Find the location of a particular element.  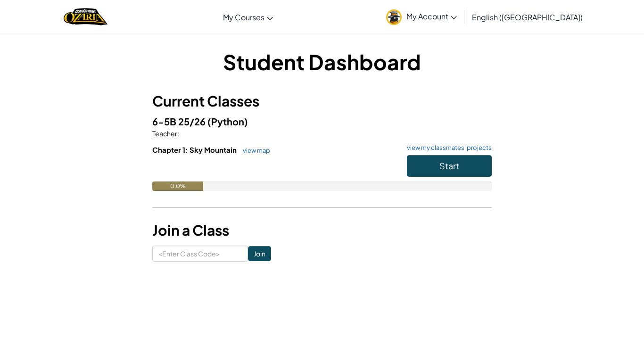

a: My Courses is located at coordinates (248, 17).